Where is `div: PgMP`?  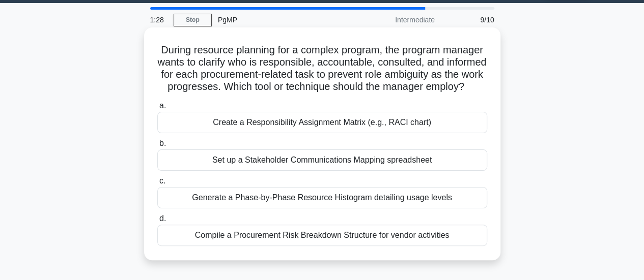
div: PgMP is located at coordinates (281, 20).